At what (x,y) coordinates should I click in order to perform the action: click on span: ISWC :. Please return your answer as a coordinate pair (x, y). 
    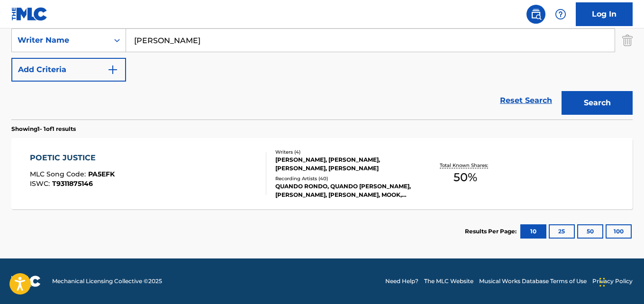
    Looking at the image, I should click on (41, 183).